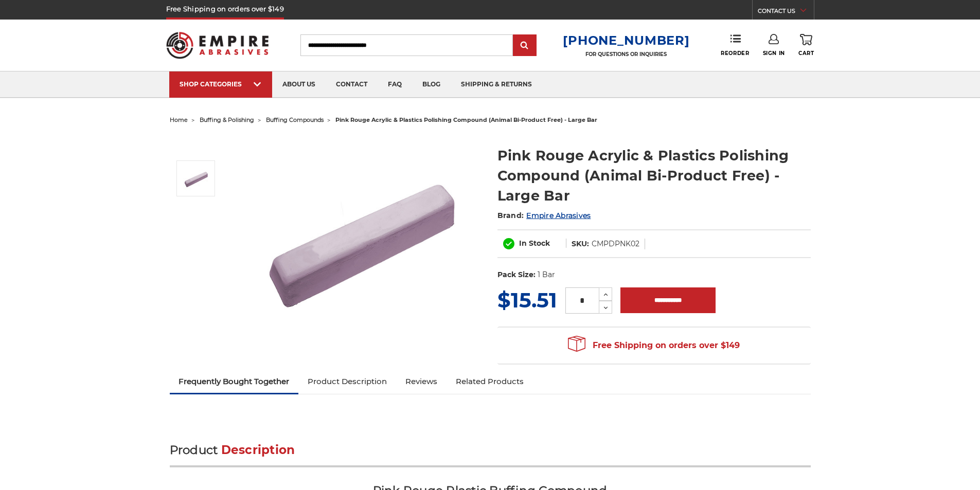  What do you see at coordinates (347, 381) in the screenshot?
I see `a: Product Description` at bounding box center [347, 381].